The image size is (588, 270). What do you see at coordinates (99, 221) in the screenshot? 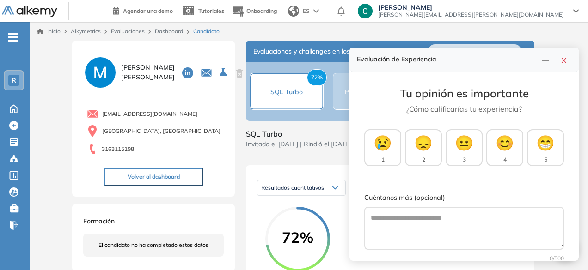
I see `span: Formación` at bounding box center [99, 221].